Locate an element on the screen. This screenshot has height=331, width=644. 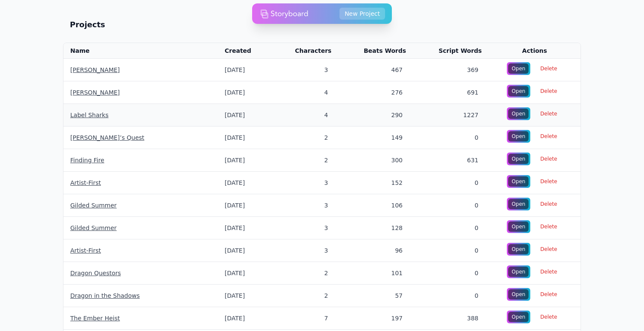
td: 300 is located at coordinates (375, 160).